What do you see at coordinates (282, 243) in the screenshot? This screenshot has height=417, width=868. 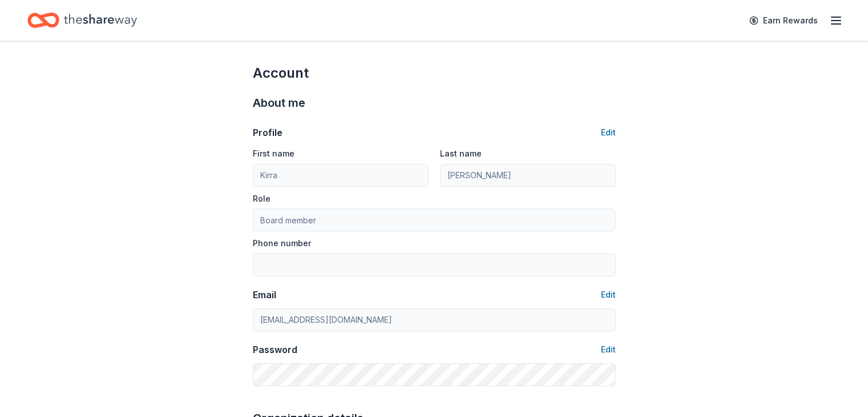 I see `label: Phone number` at bounding box center [282, 243].